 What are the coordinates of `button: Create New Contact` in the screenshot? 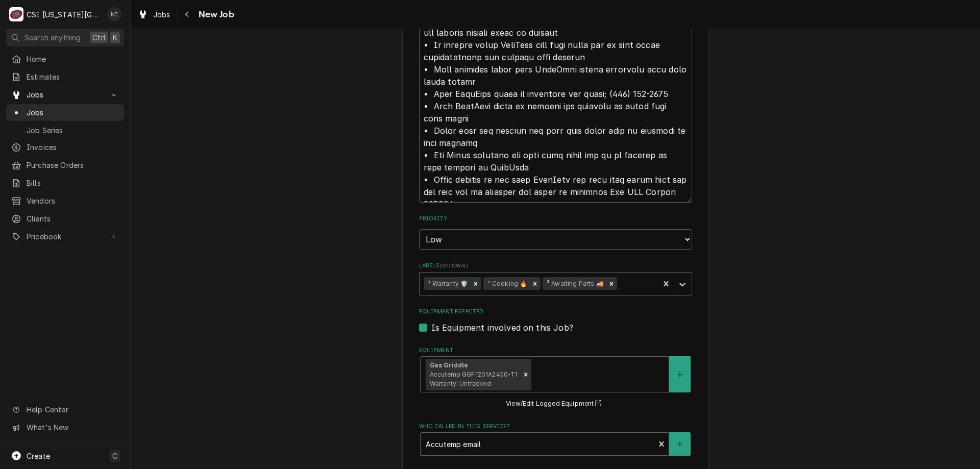 It's located at (680, 443).